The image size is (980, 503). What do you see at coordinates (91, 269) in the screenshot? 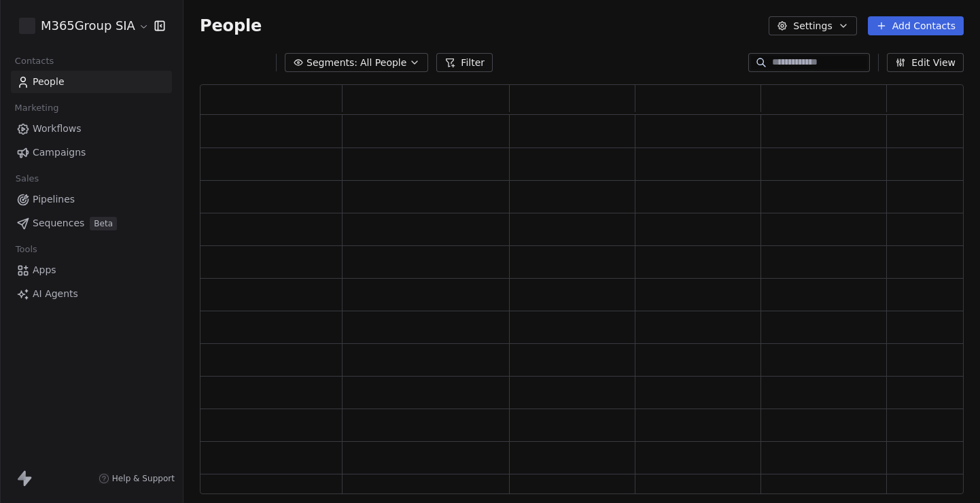
I see `a: Apps` at bounding box center [91, 269].